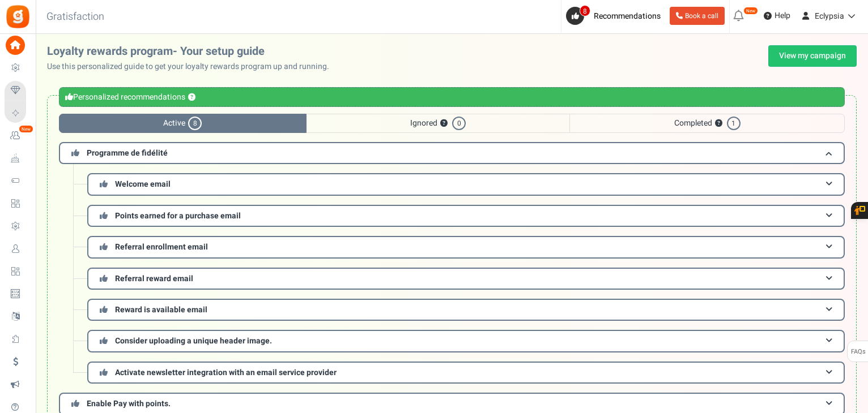 Image resolution: width=868 pixels, height=413 pixels. I want to click on span: Completed, so click(708, 124).